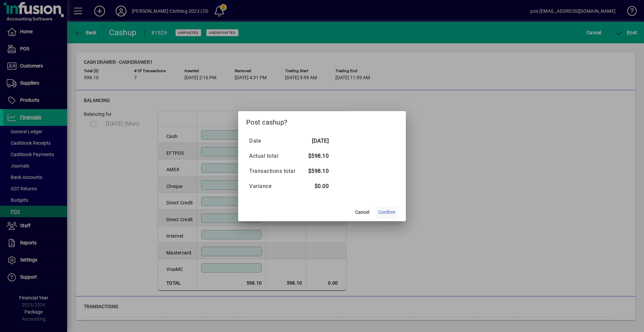  What do you see at coordinates (387, 212) in the screenshot?
I see `span: Confirm` at bounding box center [387, 212].